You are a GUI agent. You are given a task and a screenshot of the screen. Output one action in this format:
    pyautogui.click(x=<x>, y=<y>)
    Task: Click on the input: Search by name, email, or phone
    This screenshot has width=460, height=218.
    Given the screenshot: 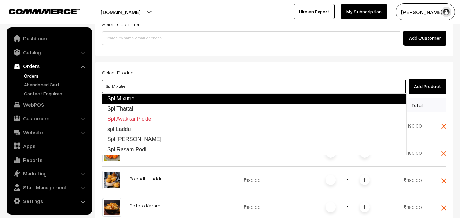 What is the action you would take?
    pyautogui.click(x=251, y=38)
    